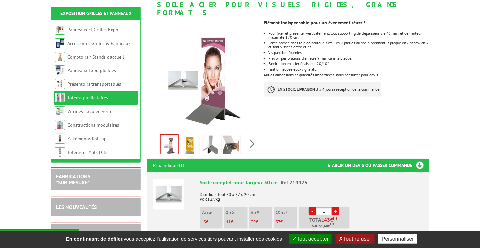 Image resolution: width=480 pixels, height=248 pixels. I want to click on span: 37, so click(278, 221).